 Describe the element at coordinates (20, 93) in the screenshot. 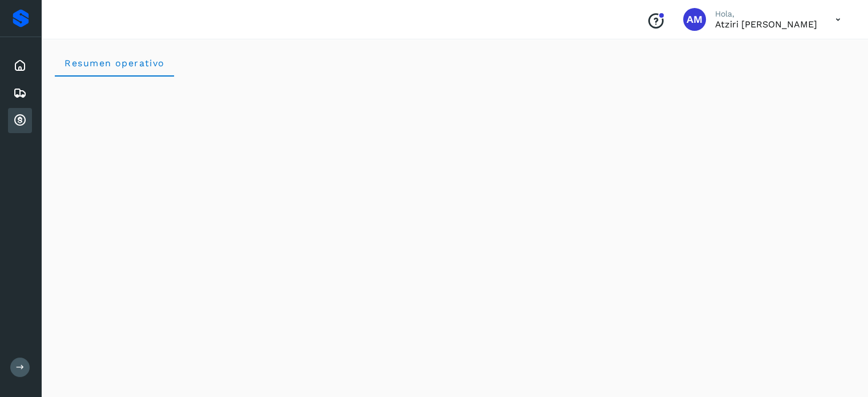

I see `div: Embarques` at that location.